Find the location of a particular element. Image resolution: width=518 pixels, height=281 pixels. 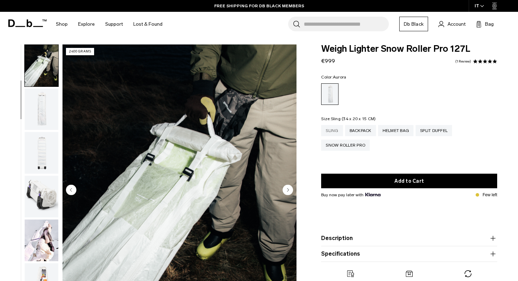

a: Snow Roller Pro is located at coordinates (346, 145).